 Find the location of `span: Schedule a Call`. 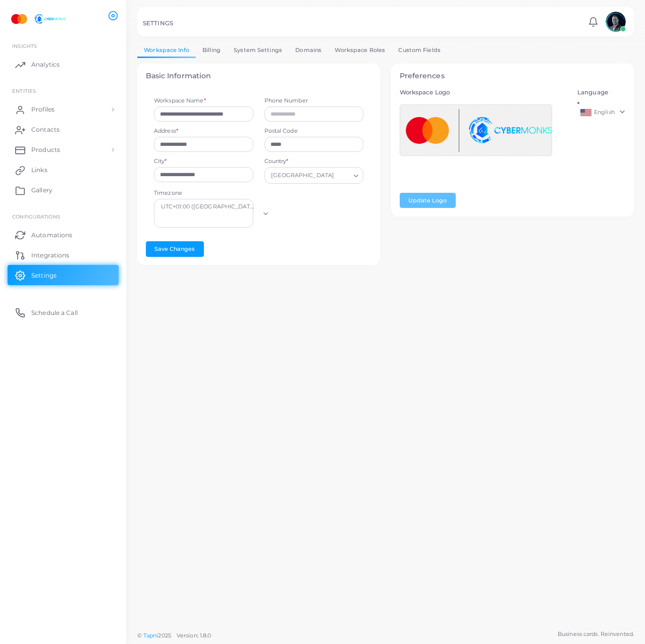

span: Schedule a Call is located at coordinates (55, 313).